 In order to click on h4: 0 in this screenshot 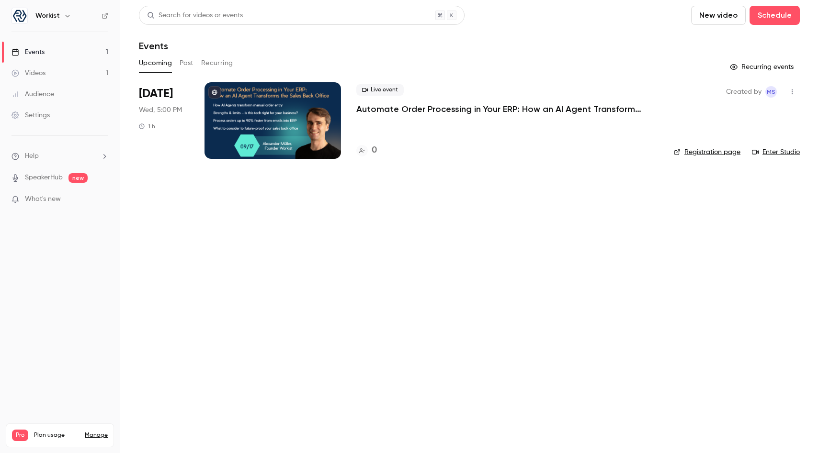, I will do `click(374, 150)`.